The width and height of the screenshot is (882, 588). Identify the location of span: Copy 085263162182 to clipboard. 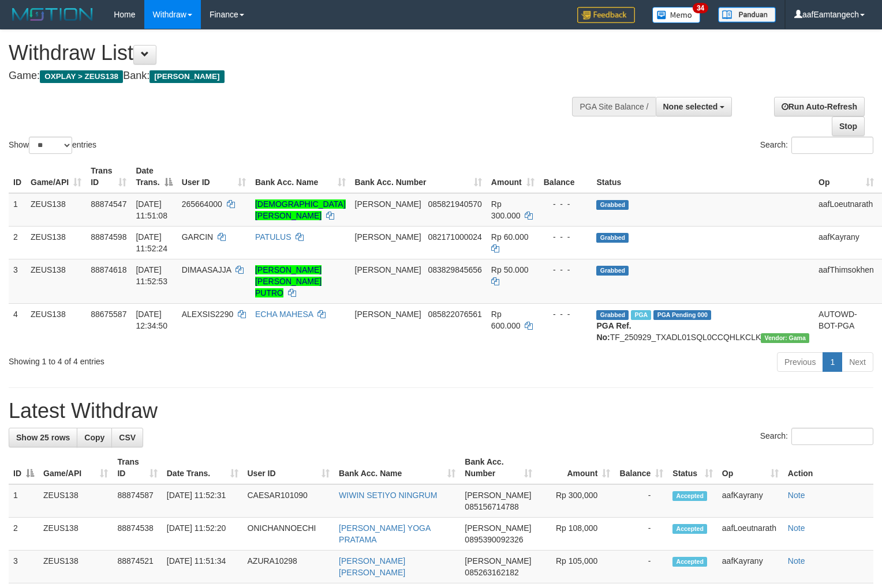
(491, 573).